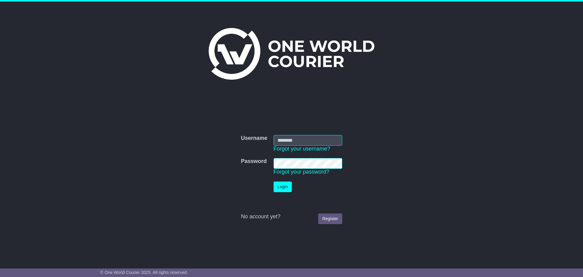 The image size is (583, 277). Describe the element at coordinates (302, 149) in the screenshot. I see `a: Forgot your username?` at that location.